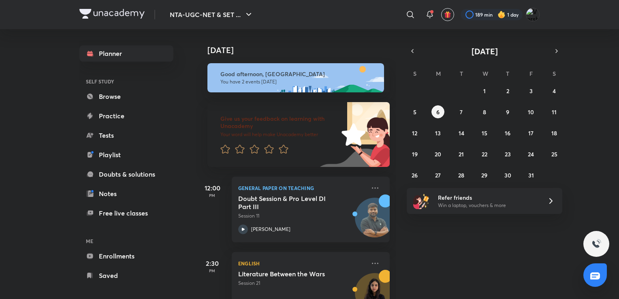  What do you see at coordinates (438, 175) in the screenshot?
I see `abbr: October 27, 2025` at bounding box center [438, 175].